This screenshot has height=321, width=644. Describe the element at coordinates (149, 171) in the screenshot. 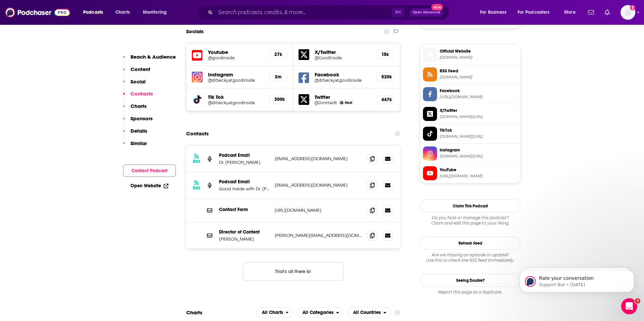

I see `button: Contact Podcast` at that location.